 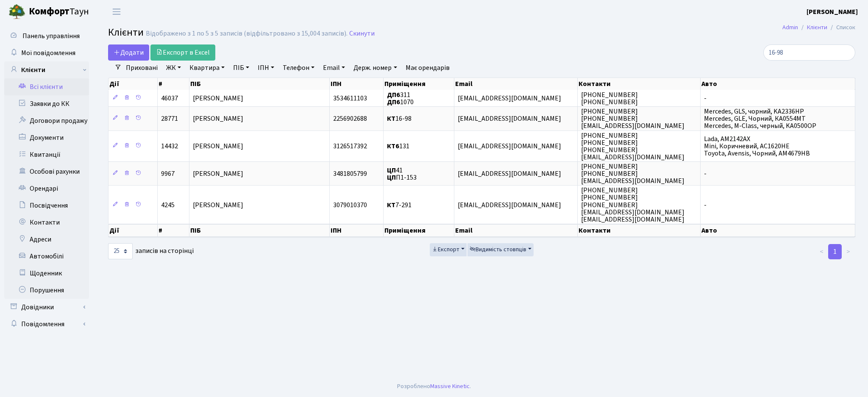 I want to click on a: Скинути, so click(x=362, y=33).